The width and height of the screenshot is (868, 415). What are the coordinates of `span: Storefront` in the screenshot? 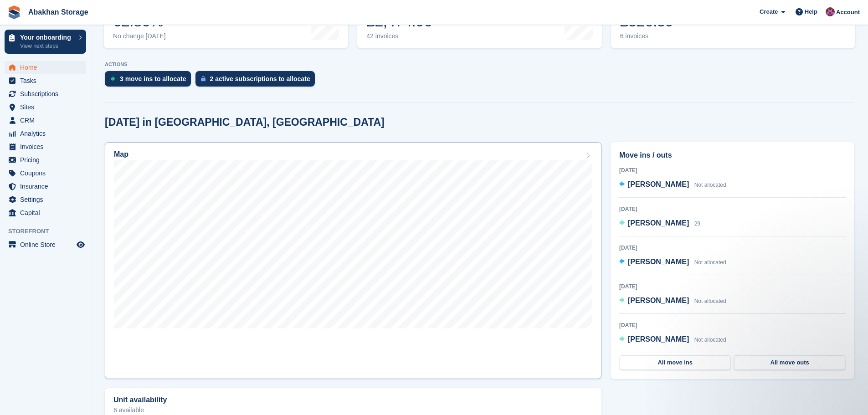 It's located at (49, 232).